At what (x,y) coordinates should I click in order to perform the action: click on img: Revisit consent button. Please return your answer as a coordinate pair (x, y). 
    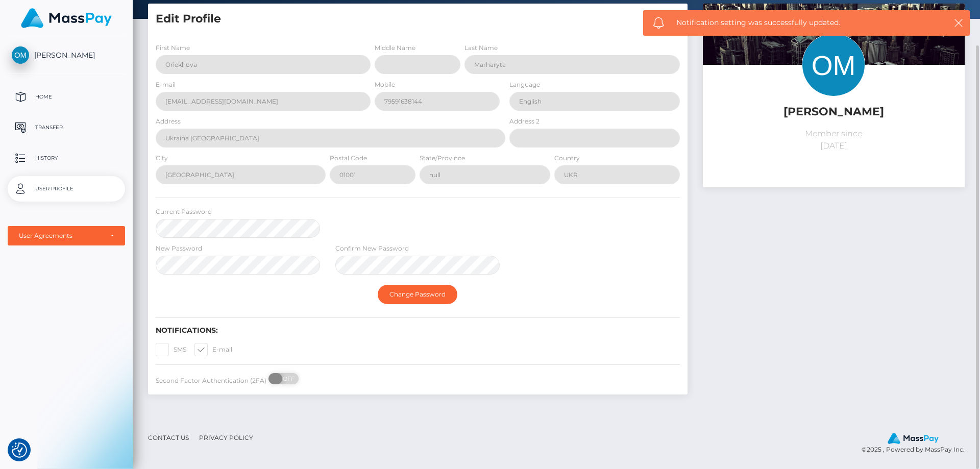
    Looking at the image, I should click on (19, 450).